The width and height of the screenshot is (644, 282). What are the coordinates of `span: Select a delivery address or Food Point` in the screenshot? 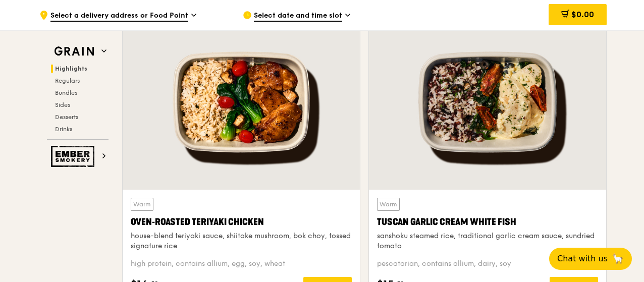 It's located at (120, 16).